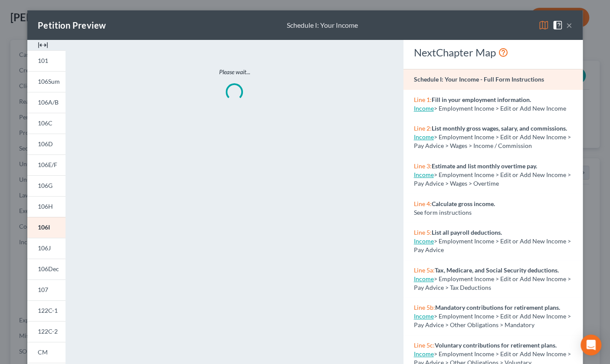 The image size is (610, 364). What do you see at coordinates (557, 25) in the screenshot?
I see `img: help-close-5ba153eb36485ed6c1ea00a893f15db1cb9b99d6cae46e1a8edb6c62d00a1a76.svg` at bounding box center [557, 25].